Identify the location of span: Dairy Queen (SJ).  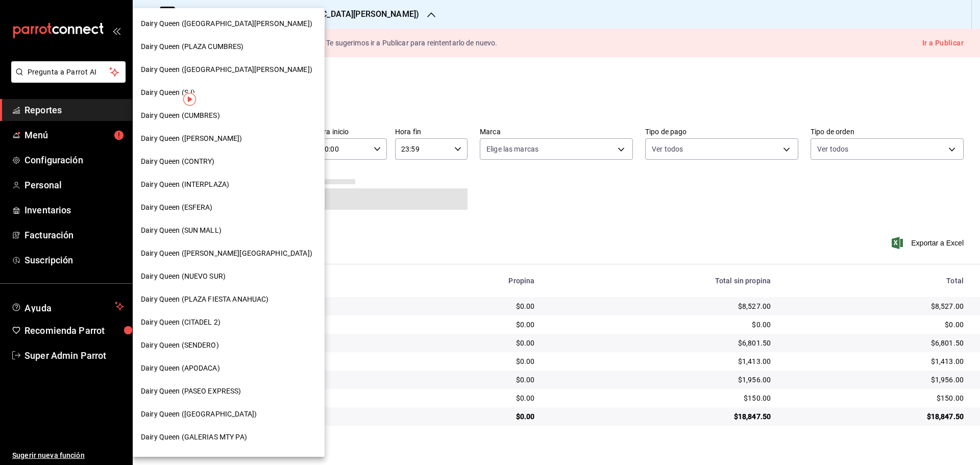
(168, 92).